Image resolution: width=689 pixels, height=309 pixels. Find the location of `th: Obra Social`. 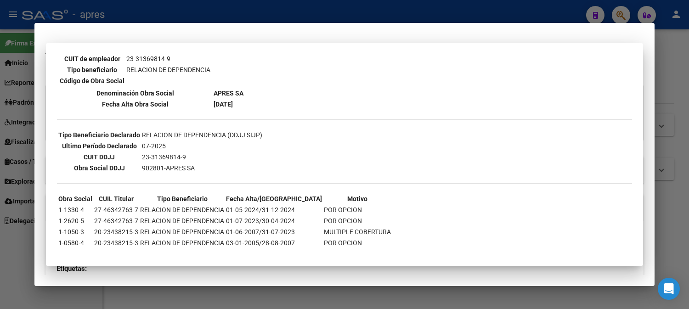

th: Obra Social is located at coordinates (75, 199).